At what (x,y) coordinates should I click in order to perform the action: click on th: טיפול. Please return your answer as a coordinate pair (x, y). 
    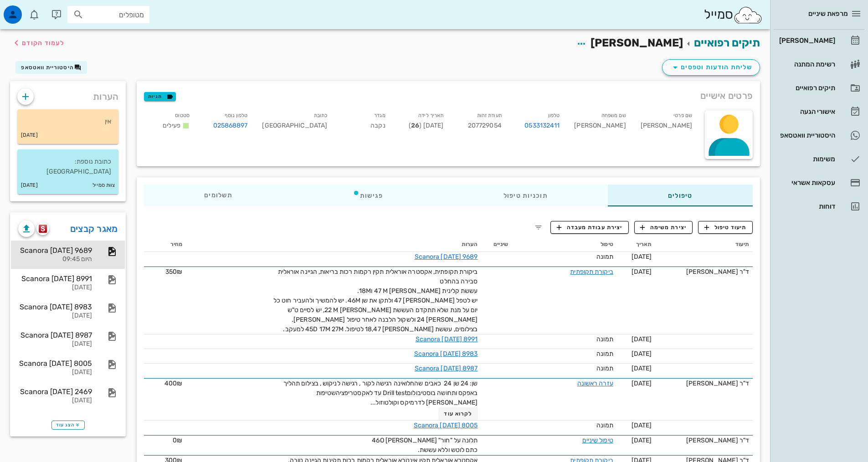
    Looking at the image, I should click on (564, 244).